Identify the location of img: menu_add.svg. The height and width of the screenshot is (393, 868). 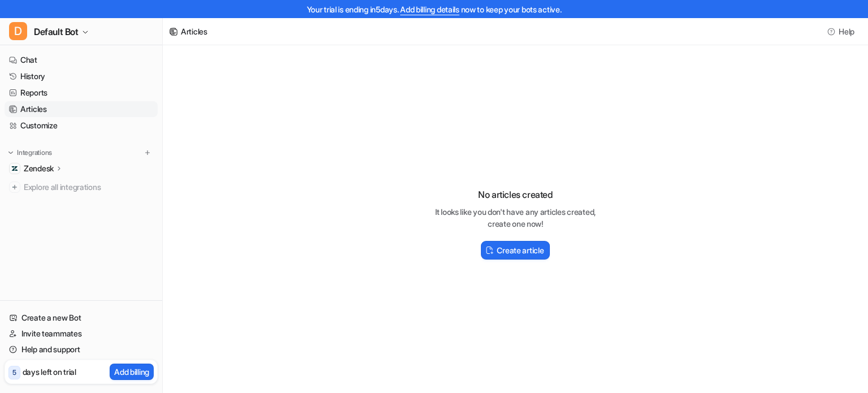
(148, 153).